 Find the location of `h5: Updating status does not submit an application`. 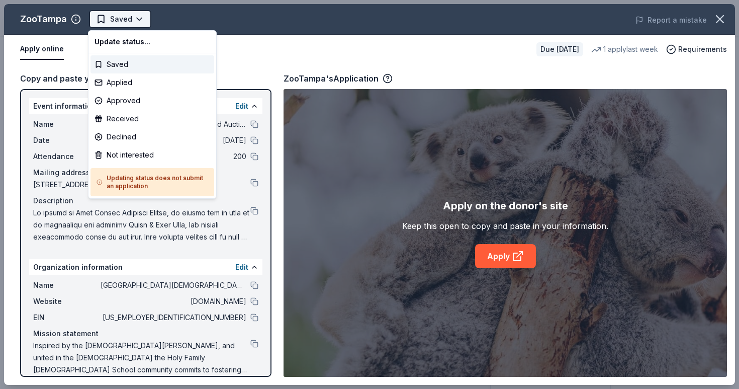

h5: Updating status does not submit an application is located at coordinates (152, 182).